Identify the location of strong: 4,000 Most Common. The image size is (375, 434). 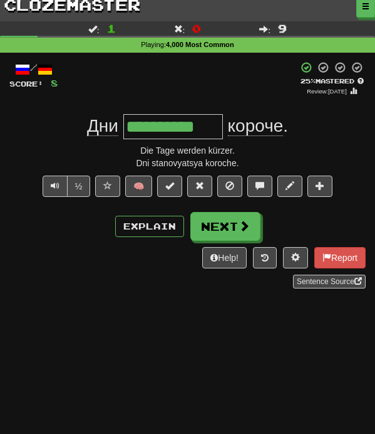
(200, 44).